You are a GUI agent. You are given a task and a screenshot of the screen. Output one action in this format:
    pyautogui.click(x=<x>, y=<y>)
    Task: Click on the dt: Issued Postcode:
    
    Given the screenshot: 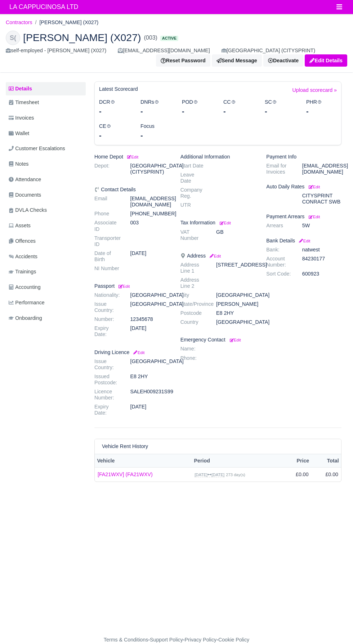 What is the action you would take?
    pyautogui.click(x=106, y=379)
    